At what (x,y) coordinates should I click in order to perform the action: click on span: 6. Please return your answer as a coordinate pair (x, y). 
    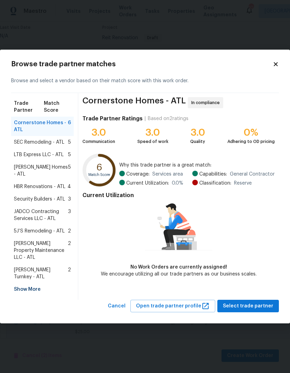
    Looking at the image, I should click on (69, 126).